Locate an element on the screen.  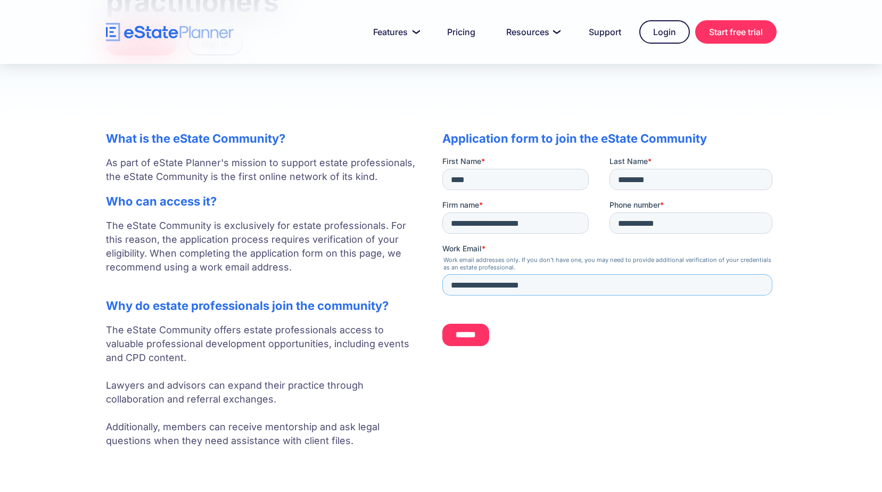
a: Resources is located at coordinates (532, 32).